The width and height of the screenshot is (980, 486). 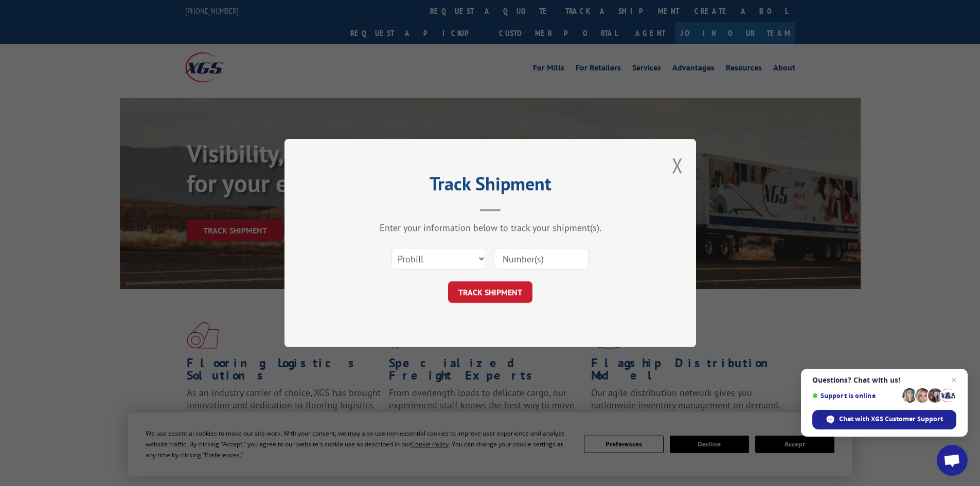 I want to click on input: Number(s), so click(x=542, y=258).